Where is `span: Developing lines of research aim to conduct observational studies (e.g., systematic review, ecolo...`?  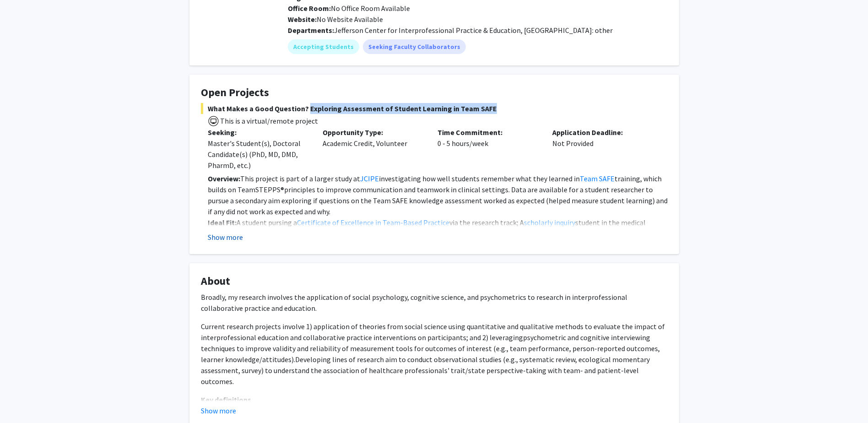
span: Developing lines of research aim to conduct observational studies (e.g., systematic review, ecolo... is located at coordinates (425, 370).